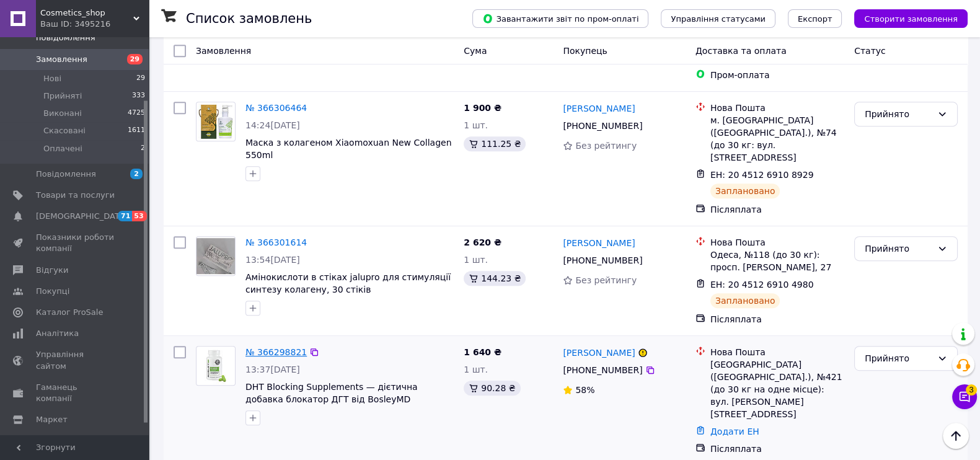 The height and width of the screenshot is (460, 980). Describe the element at coordinates (136, 113) in the screenshot. I see `span: 4725` at that location.